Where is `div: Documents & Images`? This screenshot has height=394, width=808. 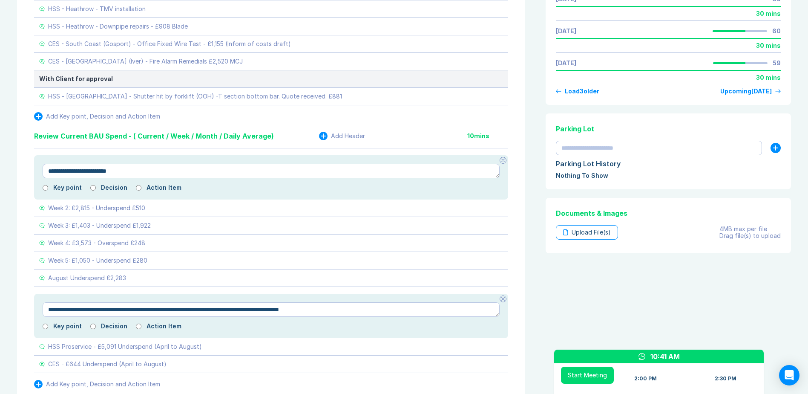 div: Documents & Images is located at coordinates (668, 213).